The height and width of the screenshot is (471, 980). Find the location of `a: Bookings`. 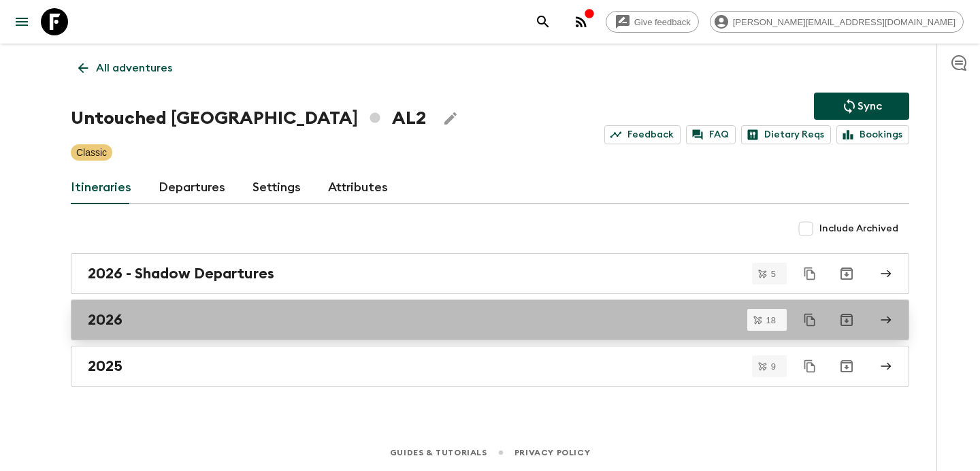

a: Bookings is located at coordinates (872, 135).